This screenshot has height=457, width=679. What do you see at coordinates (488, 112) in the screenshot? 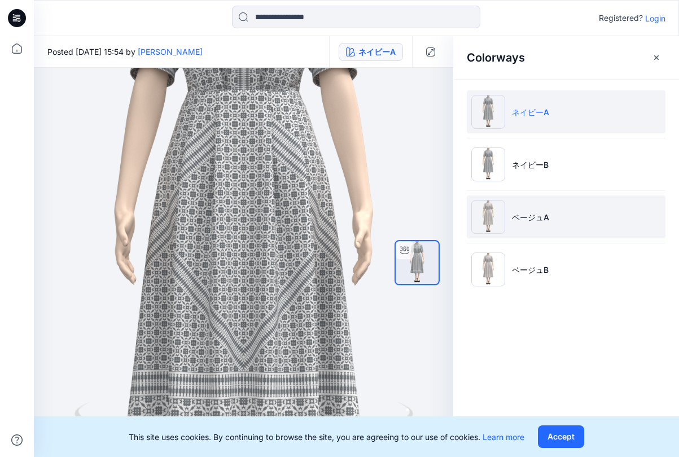
I see `img: ネイビーA` at bounding box center [488, 112].